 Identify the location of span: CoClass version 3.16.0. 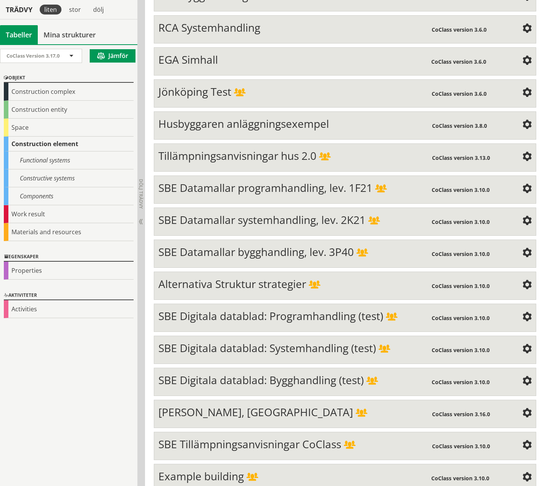
(461, 414).